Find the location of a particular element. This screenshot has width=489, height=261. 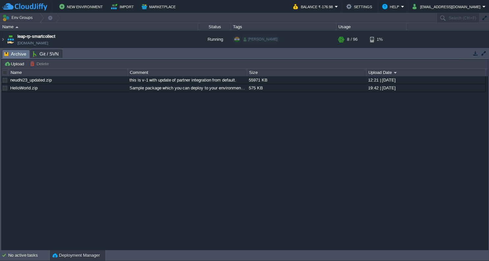

div: 8 / 96 is located at coordinates (352, 40).